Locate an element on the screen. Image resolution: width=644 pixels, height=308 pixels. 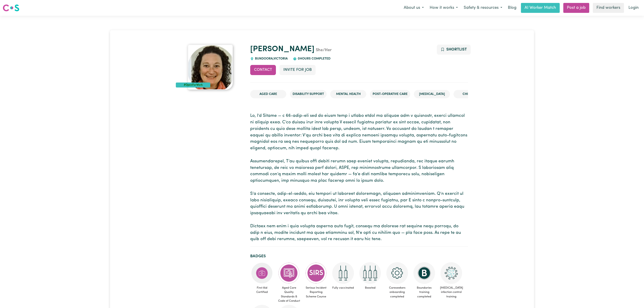
span: She/Her is located at coordinates (323, 50).